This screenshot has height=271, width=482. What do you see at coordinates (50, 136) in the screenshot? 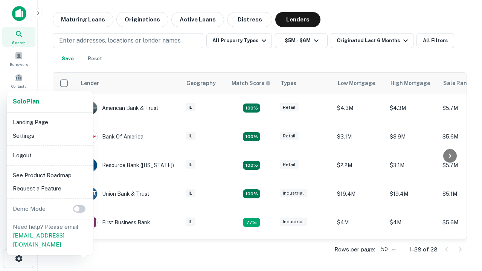
I see `li: Settings` at bounding box center [50, 136].